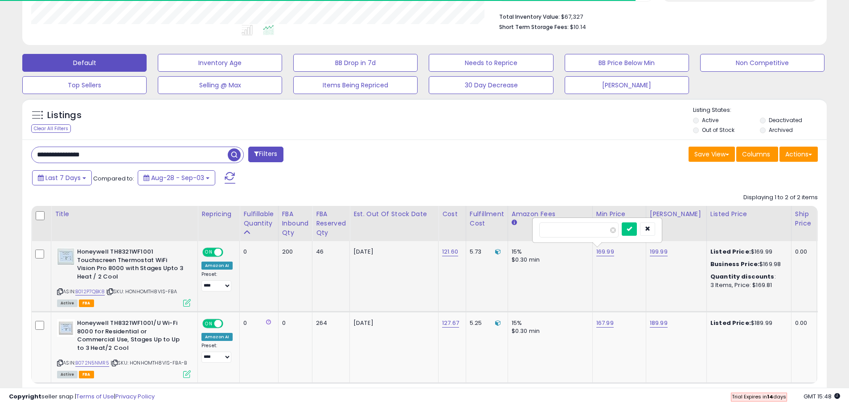 The image size is (849, 406). Describe the element at coordinates (450, 323) in the screenshot. I see `a: 127.67` at that location.